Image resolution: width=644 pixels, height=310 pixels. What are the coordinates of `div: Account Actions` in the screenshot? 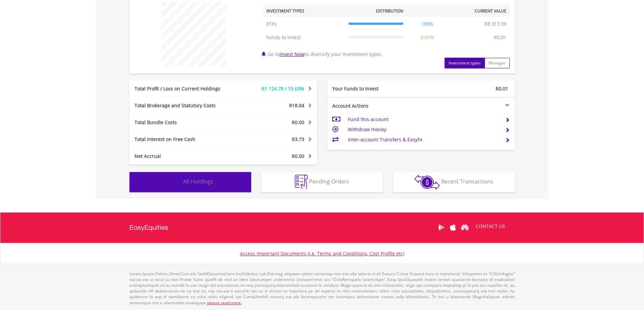 It's located at (374, 106).